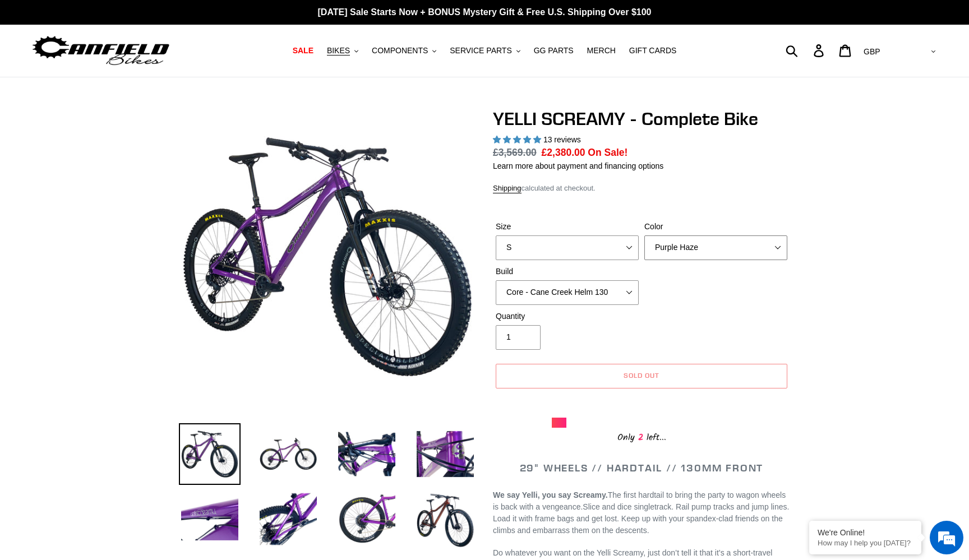 The width and height of the screenshot is (969, 560). I want to click on a: MERCH, so click(601, 51).